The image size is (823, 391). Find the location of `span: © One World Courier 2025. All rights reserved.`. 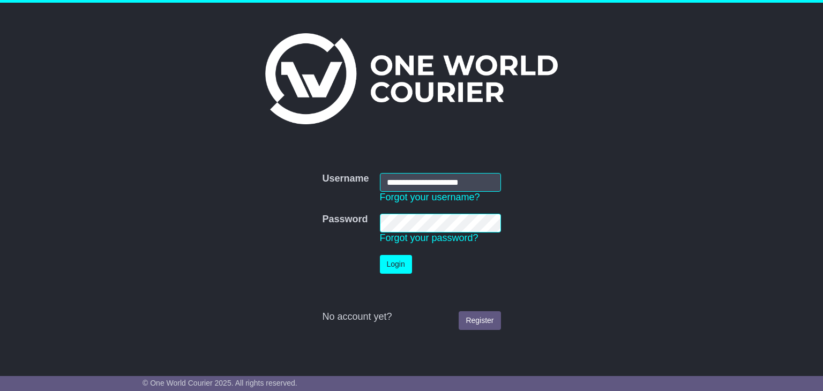

span: © One World Courier 2025. All rights reserved. is located at coordinates (220, 383).